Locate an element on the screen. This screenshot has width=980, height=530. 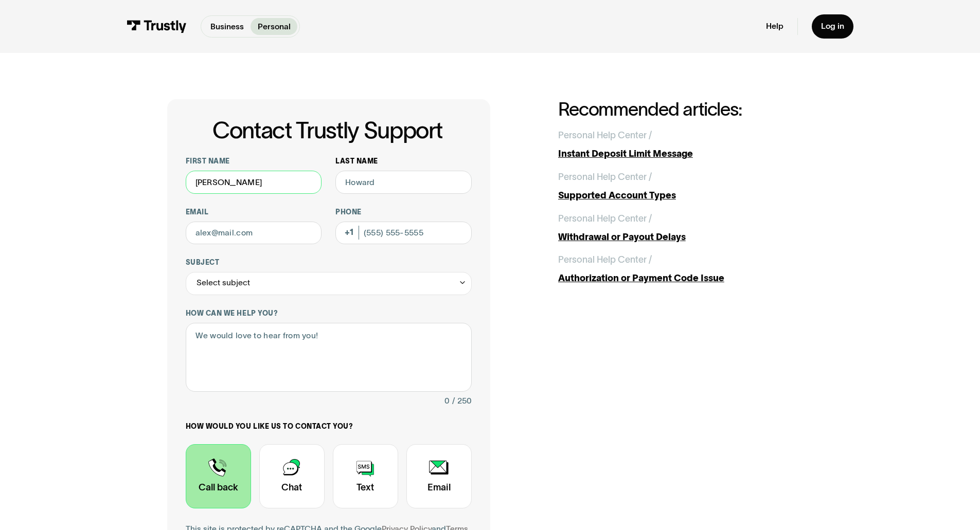
label: Email is located at coordinates (254, 213).